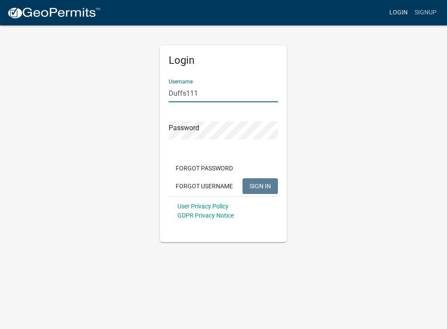 Image resolution: width=447 pixels, height=329 pixels. What do you see at coordinates (204, 168) in the screenshot?
I see `button: Forgot Password` at bounding box center [204, 168].